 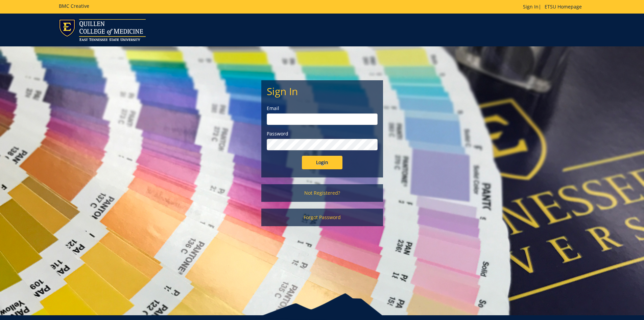 I want to click on input: Login, so click(x=322, y=162).